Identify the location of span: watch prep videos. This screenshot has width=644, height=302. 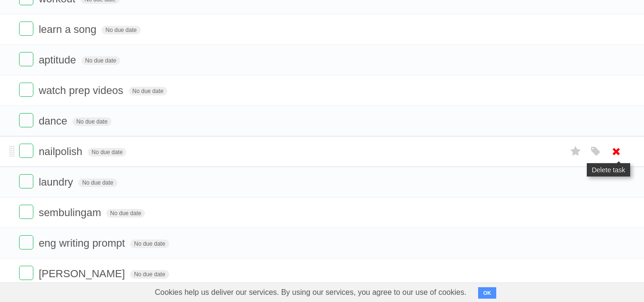
(82, 90).